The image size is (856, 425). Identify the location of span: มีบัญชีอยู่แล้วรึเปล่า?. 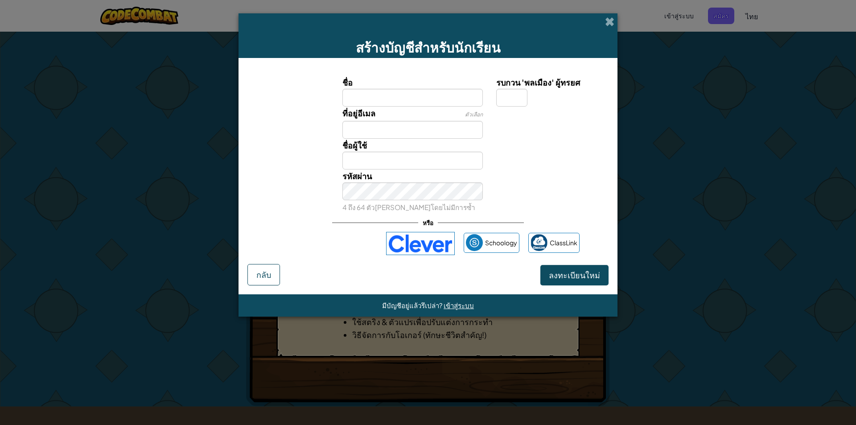
(413, 305).